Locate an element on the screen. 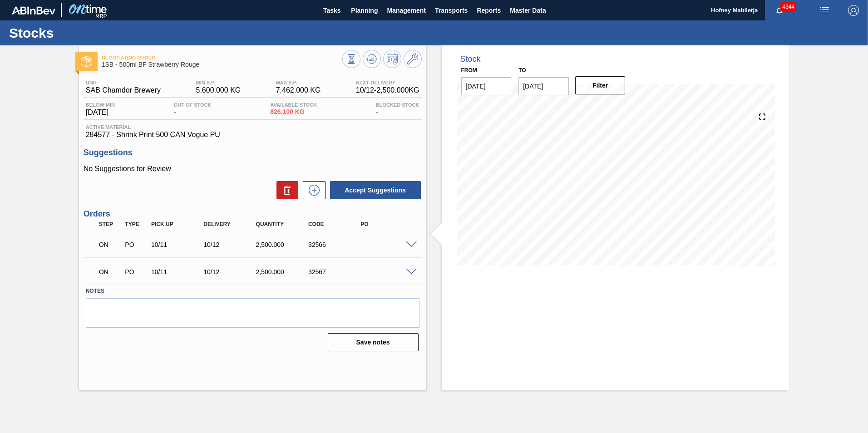 This screenshot has height=433, width=868. span: MIN S.P. is located at coordinates (218, 82).